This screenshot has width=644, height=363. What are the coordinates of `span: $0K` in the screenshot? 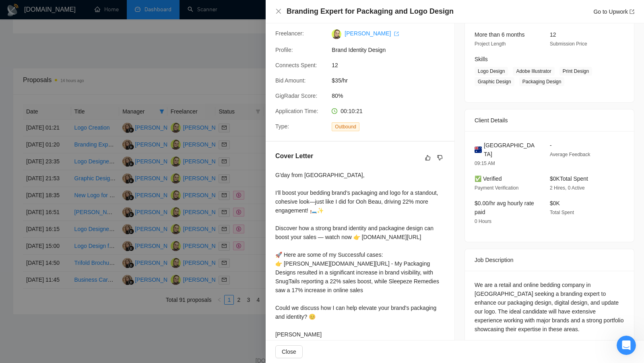 It's located at (555, 204).